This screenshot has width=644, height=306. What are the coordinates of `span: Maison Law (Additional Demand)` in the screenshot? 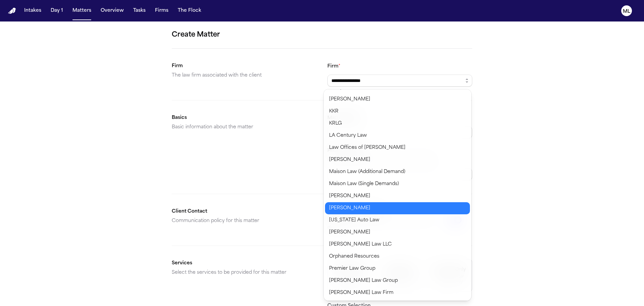 It's located at (366, 172).